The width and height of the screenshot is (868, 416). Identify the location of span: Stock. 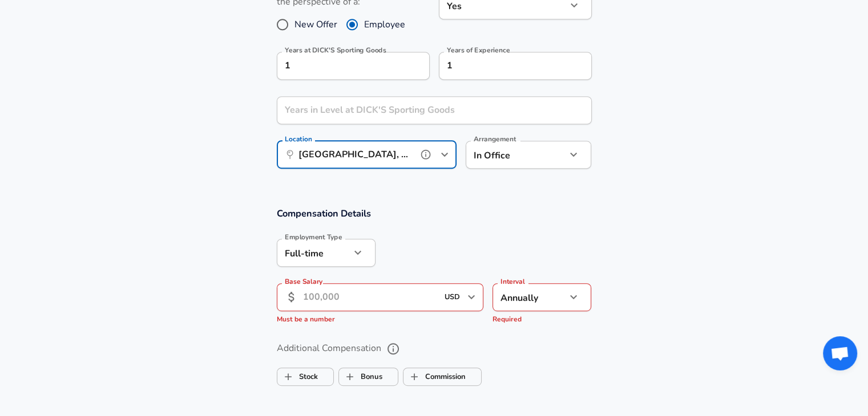
(288, 377).